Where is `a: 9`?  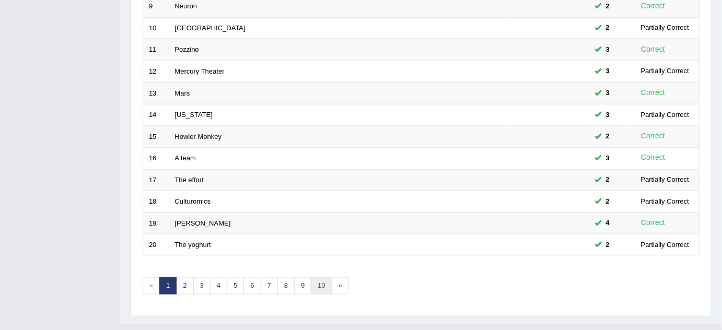
a: 9 is located at coordinates (302, 286).